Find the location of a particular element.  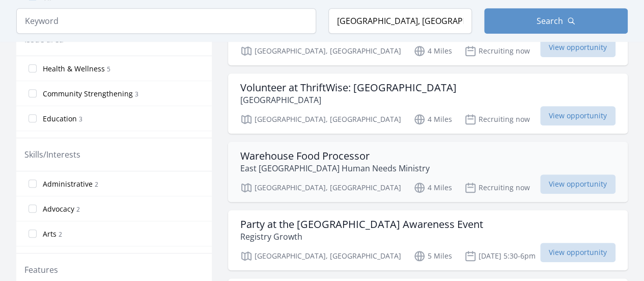

input: Arts 2 is located at coordinates (33, 233).